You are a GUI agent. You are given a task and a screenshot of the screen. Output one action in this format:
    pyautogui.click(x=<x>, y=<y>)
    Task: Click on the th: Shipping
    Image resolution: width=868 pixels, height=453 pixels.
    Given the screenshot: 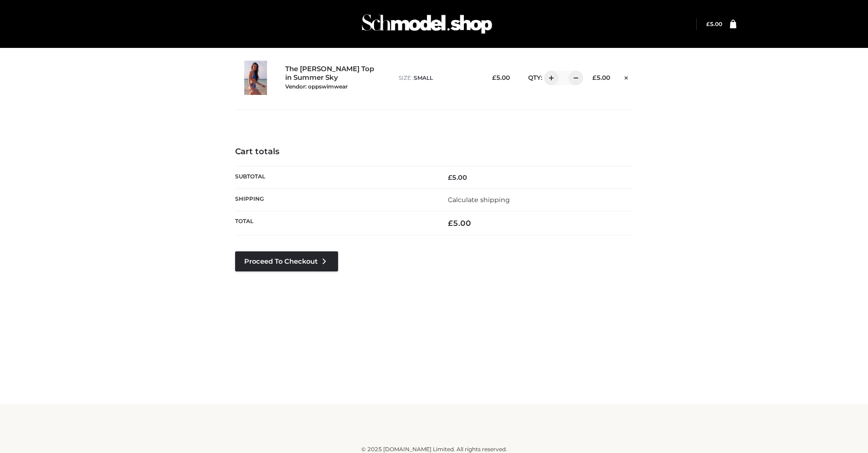 What is the action you would take?
    pyautogui.click(x=335, y=199)
    